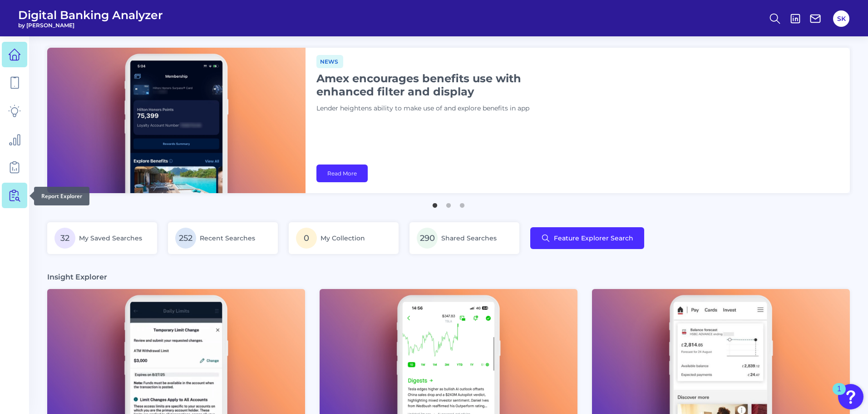  I want to click on div: Report Explorer, so click(62, 196).